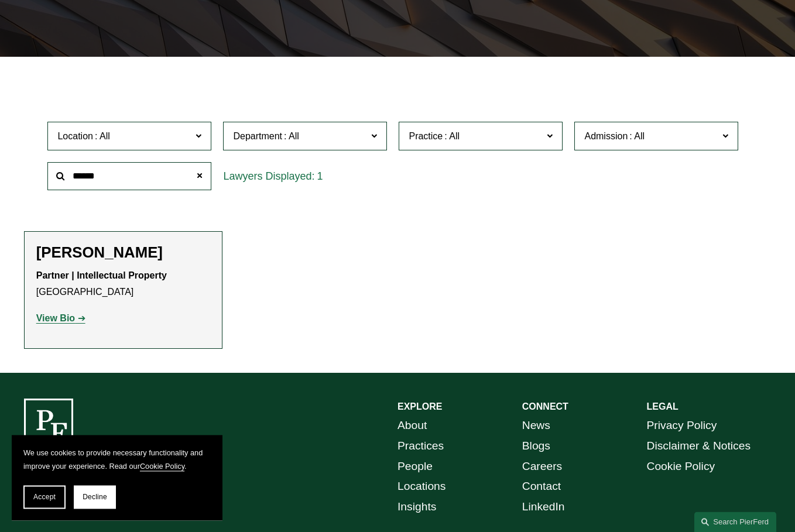  I want to click on strong: EXPLORE, so click(419, 406).